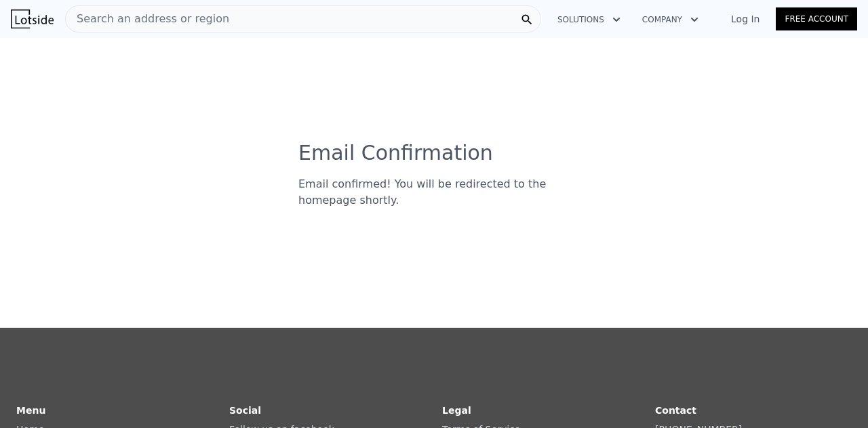 The image size is (868, 428). Describe the element at coordinates (670, 20) in the screenshot. I see `button: Company` at that location.